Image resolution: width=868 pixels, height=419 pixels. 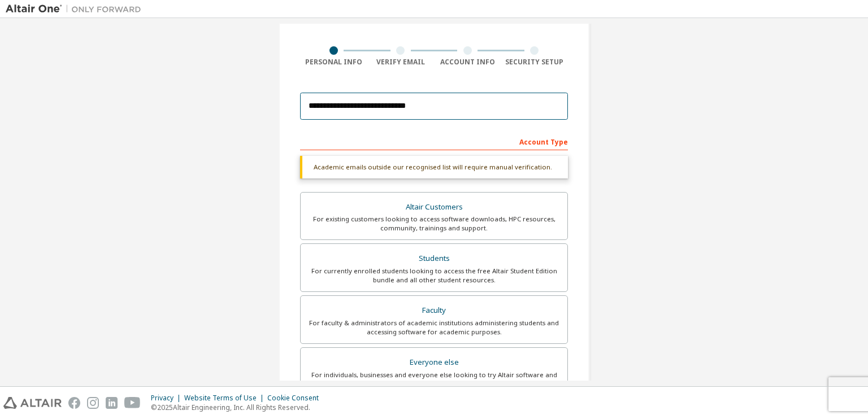 What do you see at coordinates (434, 208) in the screenshot?
I see `div: Altair Customers` at bounding box center [434, 208].